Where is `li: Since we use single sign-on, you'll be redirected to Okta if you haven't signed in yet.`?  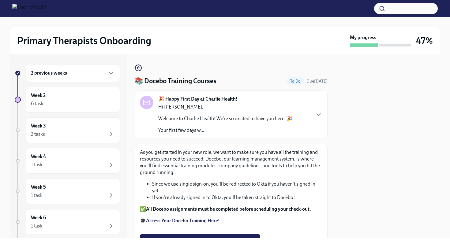
li: Since we use single sign-on, you'll be redirected to Okta if you haven't signed in yet. is located at coordinates (237, 188).